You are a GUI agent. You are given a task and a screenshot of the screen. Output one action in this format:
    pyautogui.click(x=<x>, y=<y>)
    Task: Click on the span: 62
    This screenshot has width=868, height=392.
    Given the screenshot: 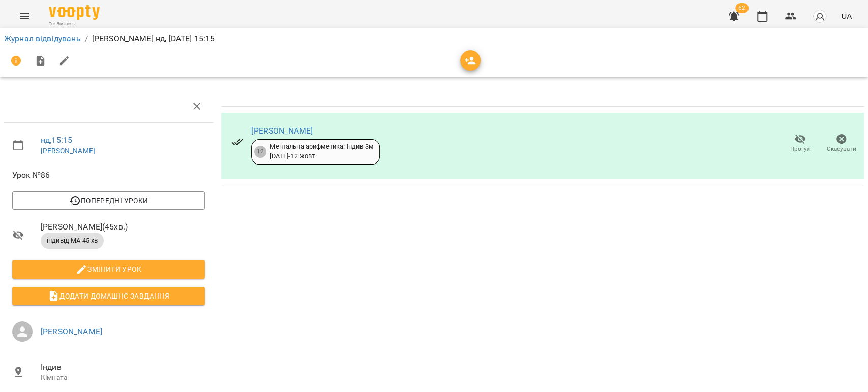 What is the action you would take?
    pyautogui.click(x=742, y=8)
    